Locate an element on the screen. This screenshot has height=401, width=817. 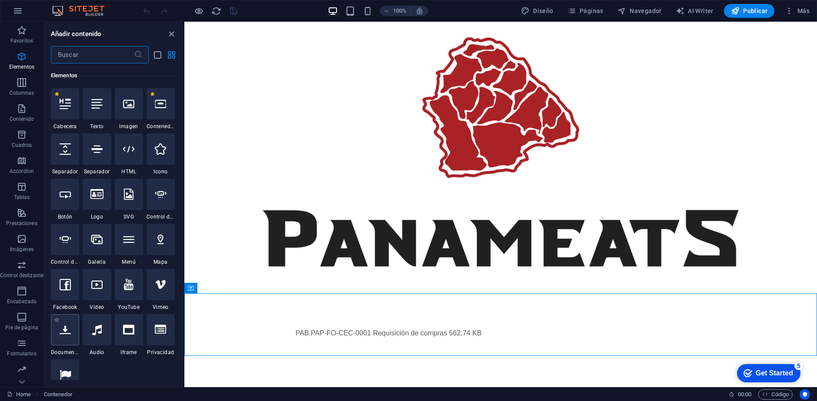
div: Get Started is located at coordinates (43, 13).